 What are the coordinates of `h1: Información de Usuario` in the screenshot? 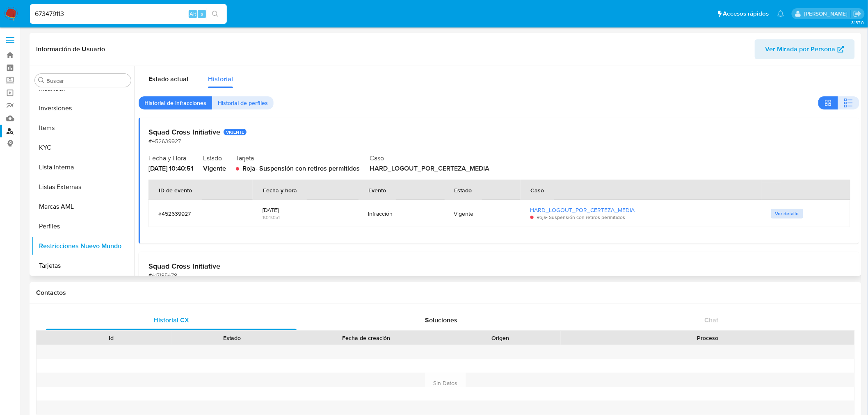 It's located at (70, 49).